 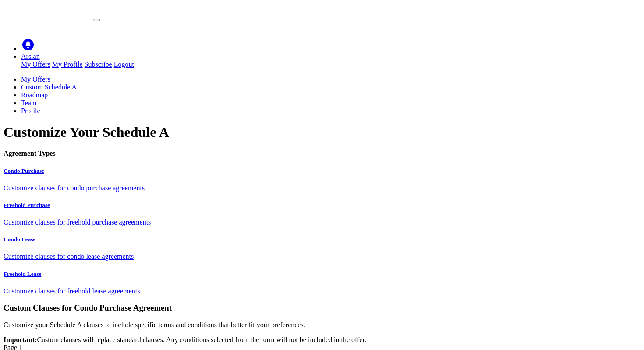 What do you see at coordinates (124, 64) in the screenshot?
I see `a: Logout` at bounding box center [124, 64].